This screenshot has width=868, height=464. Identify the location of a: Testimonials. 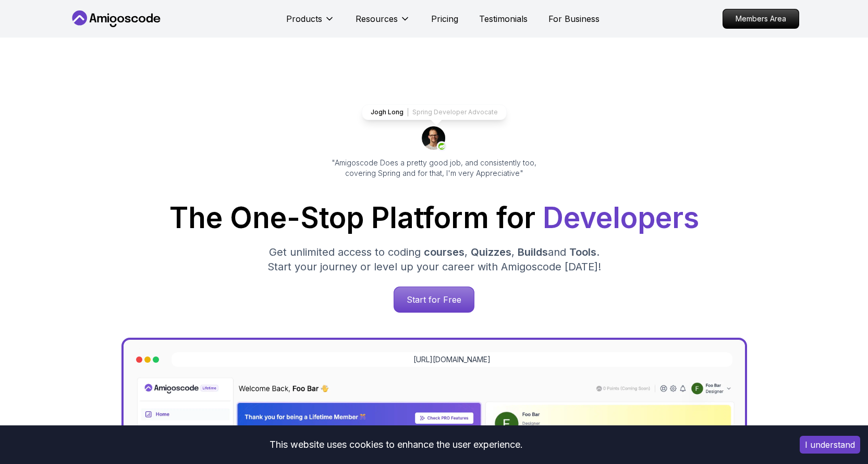
(503, 18).